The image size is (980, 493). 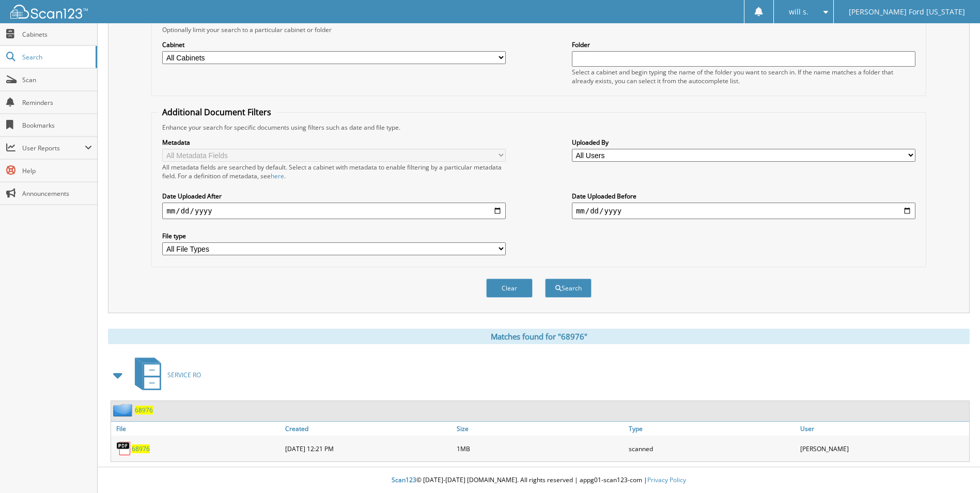 I want to click on div: Matches found for "68976", so click(x=538, y=336).